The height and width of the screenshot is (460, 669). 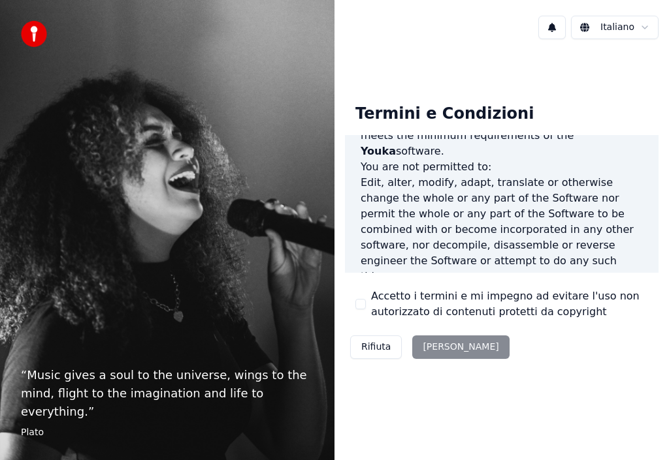 I want to click on label: Accetto i termini e mi impegno ad evitare l'uso non autorizzato di contenuti protetti da copyright, so click(x=509, y=304).